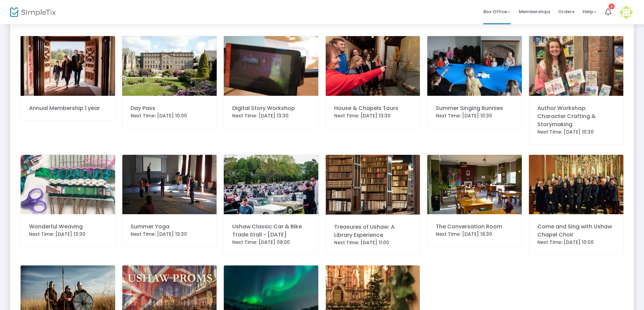 Image resolution: width=644 pixels, height=310 pixels. Describe the element at coordinates (475, 66) in the screenshot. I see `img: 638544819967916210IMG0048.JPG` at that location.